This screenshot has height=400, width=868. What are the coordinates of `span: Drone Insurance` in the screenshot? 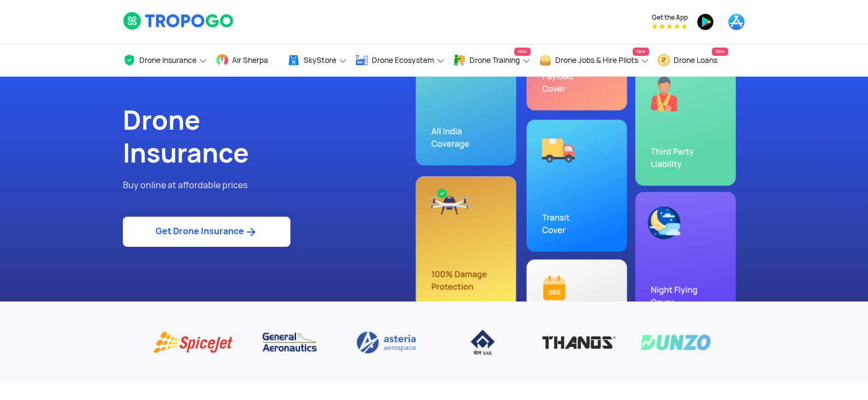 It's located at (168, 60).